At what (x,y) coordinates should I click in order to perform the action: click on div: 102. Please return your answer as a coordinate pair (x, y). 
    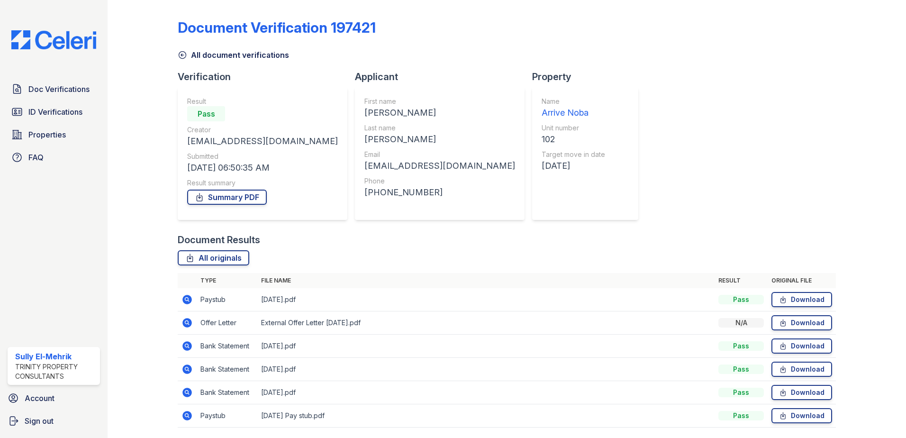
    Looking at the image, I should click on (573, 139).